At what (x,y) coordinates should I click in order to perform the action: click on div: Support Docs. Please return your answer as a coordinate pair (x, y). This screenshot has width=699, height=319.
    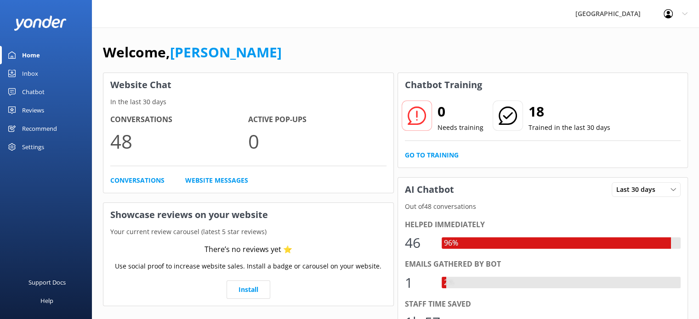
    Looking at the image, I should click on (47, 283).